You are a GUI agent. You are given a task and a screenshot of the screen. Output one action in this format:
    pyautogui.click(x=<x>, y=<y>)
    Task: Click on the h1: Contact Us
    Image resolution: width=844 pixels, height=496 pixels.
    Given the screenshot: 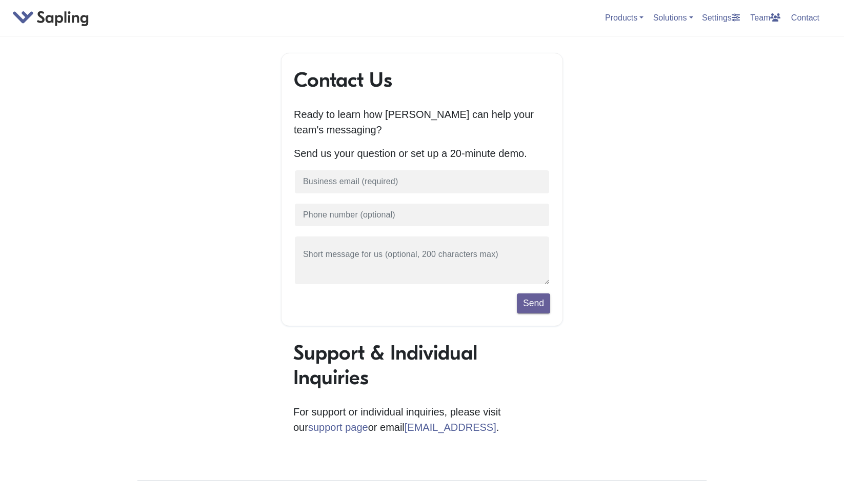 What is the action you would take?
    pyautogui.click(x=422, y=80)
    